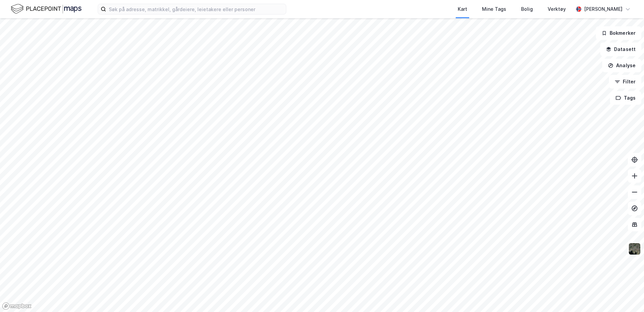  Describe the element at coordinates (462, 9) in the screenshot. I see `div: Kart` at that location.